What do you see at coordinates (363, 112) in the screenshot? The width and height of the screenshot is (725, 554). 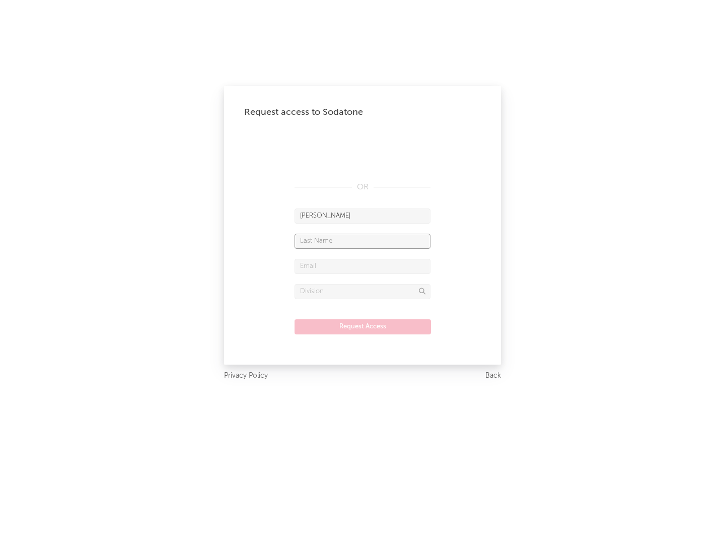 I see `div: Request access to Sodatone` at bounding box center [363, 112].